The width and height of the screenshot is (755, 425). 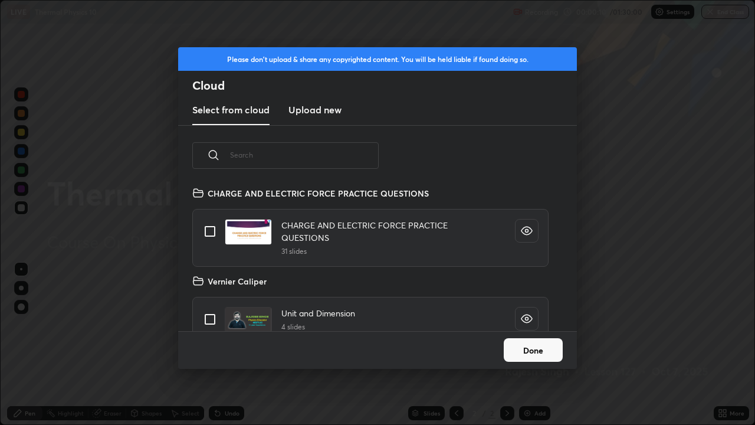 What do you see at coordinates (231, 110) in the screenshot?
I see `h3: Select from cloud` at bounding box center [231, 110].